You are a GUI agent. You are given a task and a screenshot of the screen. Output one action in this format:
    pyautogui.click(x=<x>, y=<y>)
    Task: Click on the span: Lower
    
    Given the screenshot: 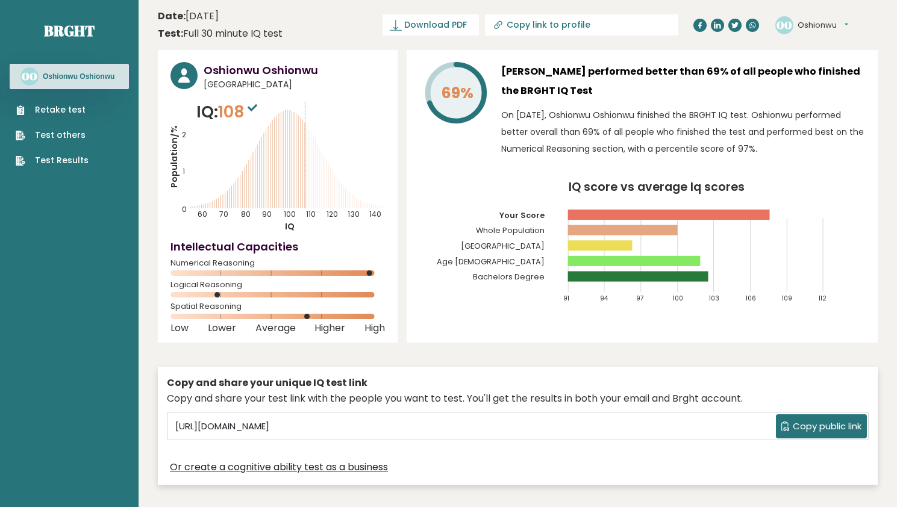 What is the action you would take?
    pyautogui.click(x=222, y=328)
    